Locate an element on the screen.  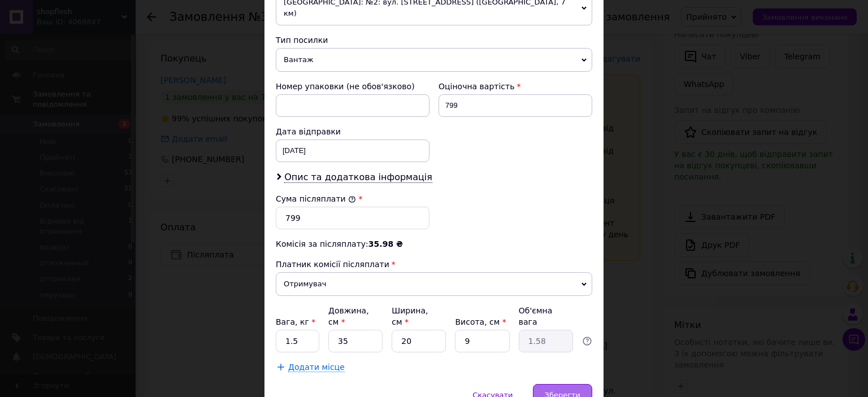
label: Висота, см is located at coordinates (480, 322).